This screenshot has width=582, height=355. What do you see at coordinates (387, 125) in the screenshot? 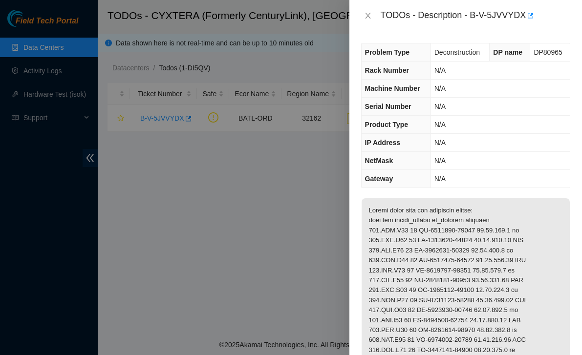
I see `span: Product Type` at bounding box center [387, 125].